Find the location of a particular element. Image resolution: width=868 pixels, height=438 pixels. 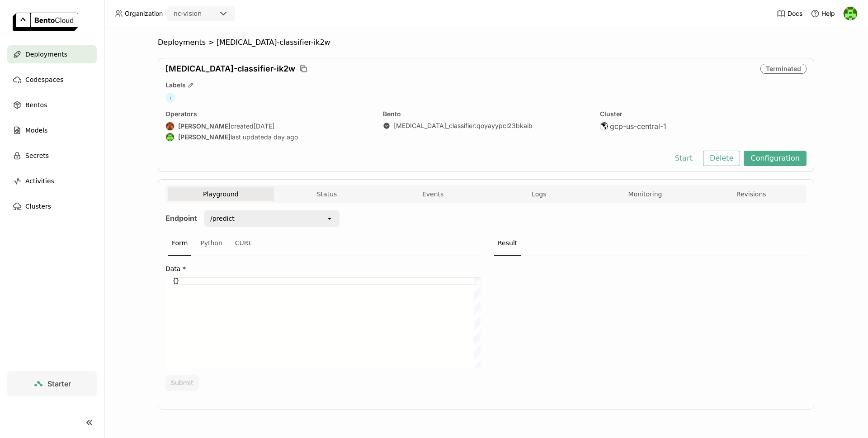

div: Labels is located at coordinates (486, 85).